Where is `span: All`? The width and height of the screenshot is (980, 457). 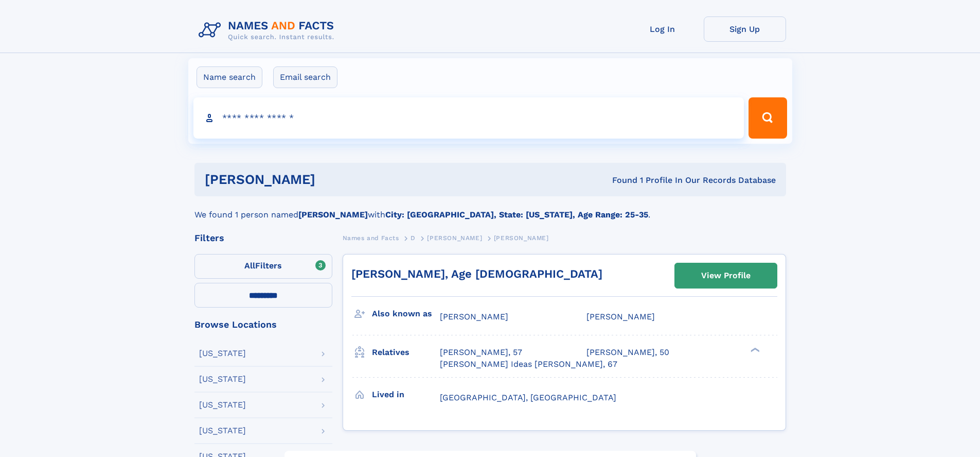 span: All is located at coordinates (249, 265).